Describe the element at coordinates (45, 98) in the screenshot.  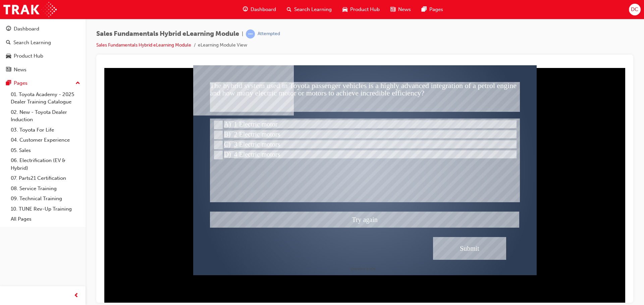
I see `a: 01. Toyota Academy - 2025 Dealer Training Catalogue` at that location.